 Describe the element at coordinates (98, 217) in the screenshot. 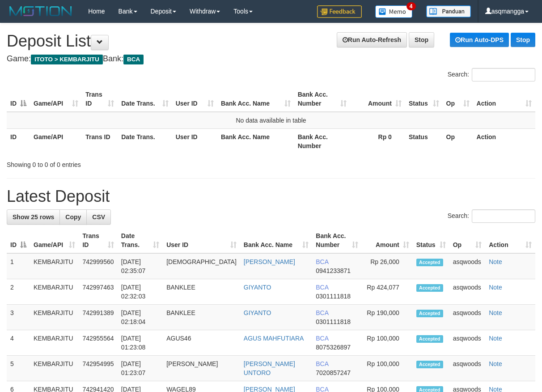

I see `a: CSV` at that location.